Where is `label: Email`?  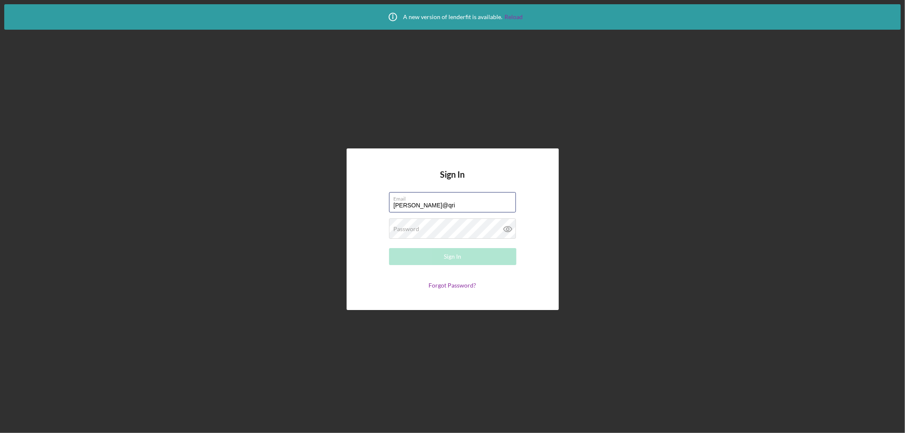
label: Email is located at coordinates (455, 197).